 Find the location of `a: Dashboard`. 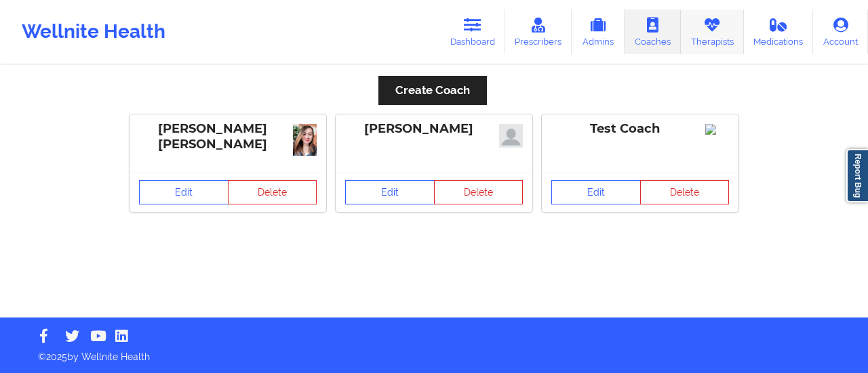

a: Dashboard is located at coordinates (473, 32).